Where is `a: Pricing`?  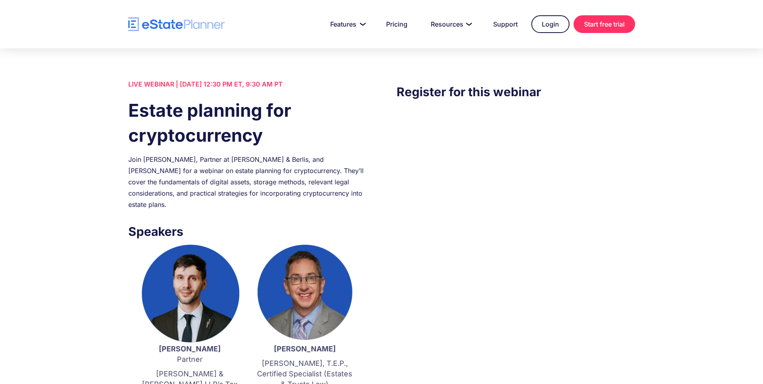
a: Pricing is located at coordinates (396, 24).